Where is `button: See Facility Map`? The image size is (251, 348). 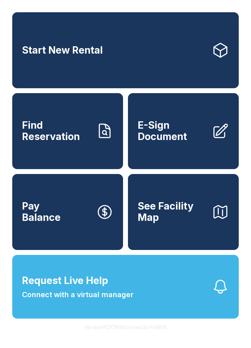
button: See Facility Map is located at coordinates (184, 212).